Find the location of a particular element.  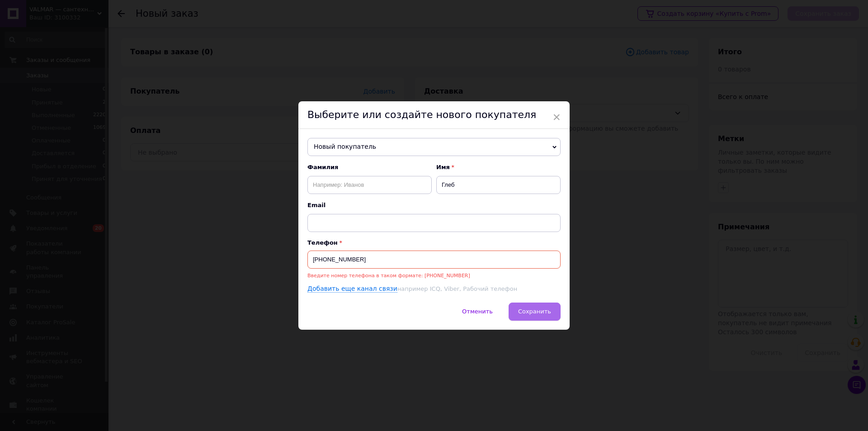

a: Добавить еще канал связи is located at coordinates (352, 289).